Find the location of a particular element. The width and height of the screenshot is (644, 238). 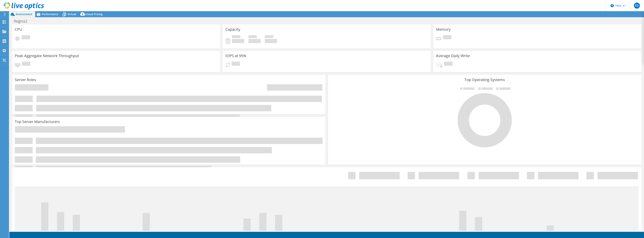

h3: Top Operating Systems is located at coordinates (485, 80).